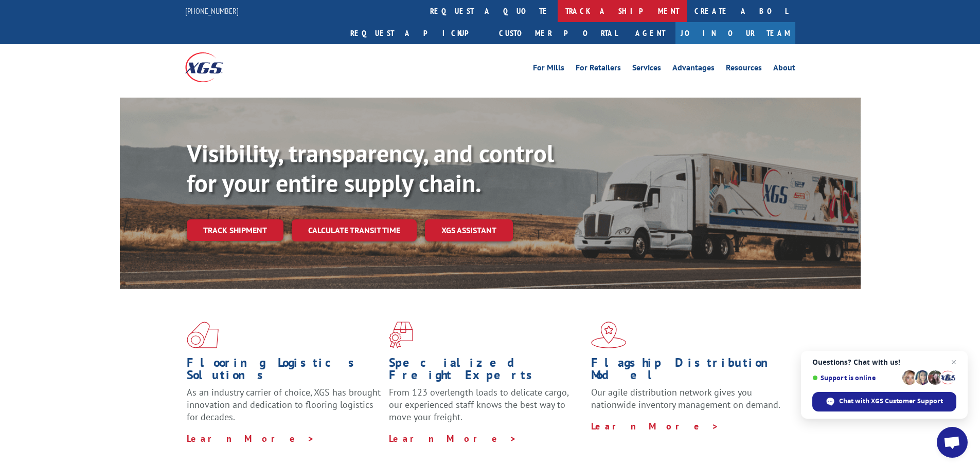  I want to click on a: Advantages, so click(693, 69).